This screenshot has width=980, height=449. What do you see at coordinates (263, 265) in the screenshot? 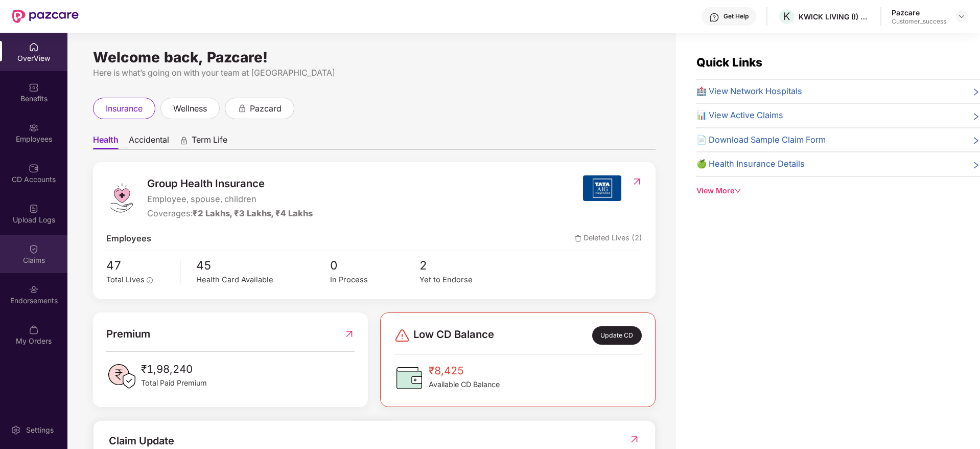
I see `span: 45` at bounding box center [263, 265].